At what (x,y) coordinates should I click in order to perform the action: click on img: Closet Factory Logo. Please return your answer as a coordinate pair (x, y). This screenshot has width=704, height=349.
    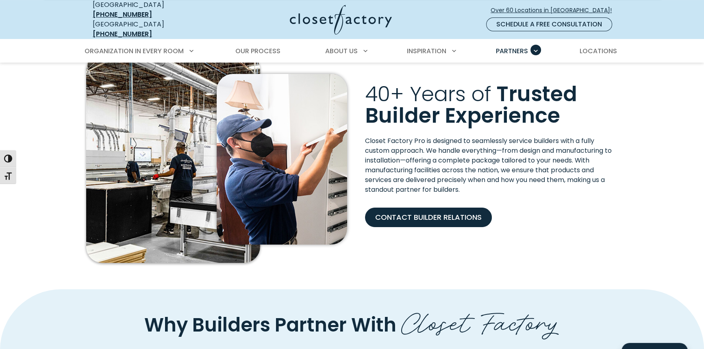
    Looking at the image, I should click on (341, 20).